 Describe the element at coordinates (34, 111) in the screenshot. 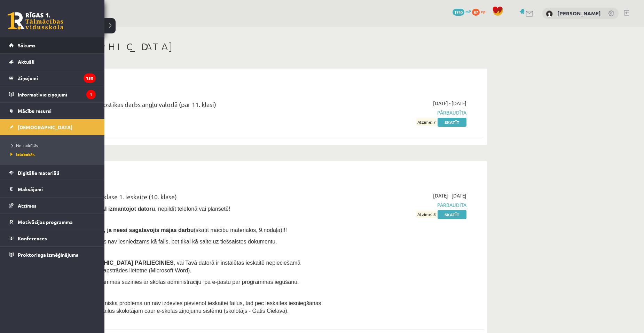

I see `span: Mācību resursi` at that location.